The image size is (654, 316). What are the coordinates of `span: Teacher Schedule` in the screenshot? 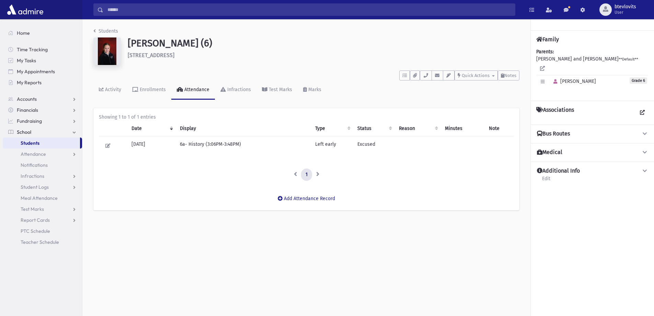 It's located at (40, 242).